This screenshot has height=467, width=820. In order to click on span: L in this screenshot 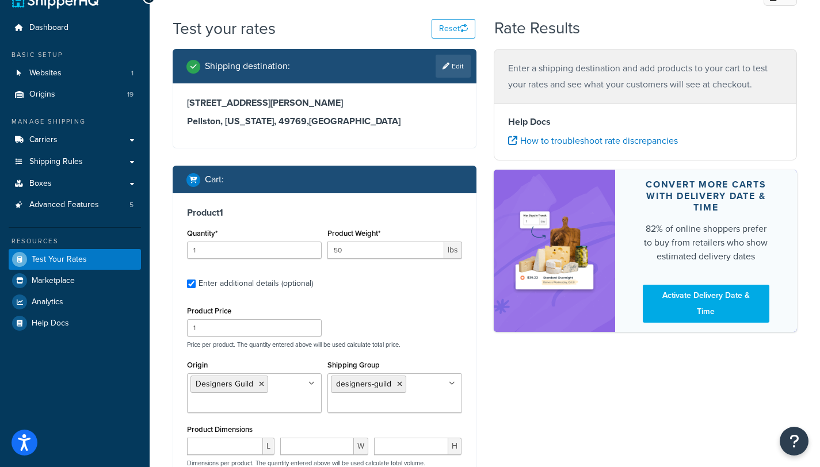, I will do `click(269, 446)`.